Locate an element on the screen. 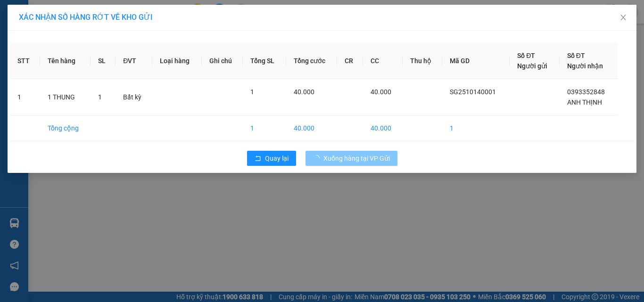  th: STT is located at coordinates (25, 61).